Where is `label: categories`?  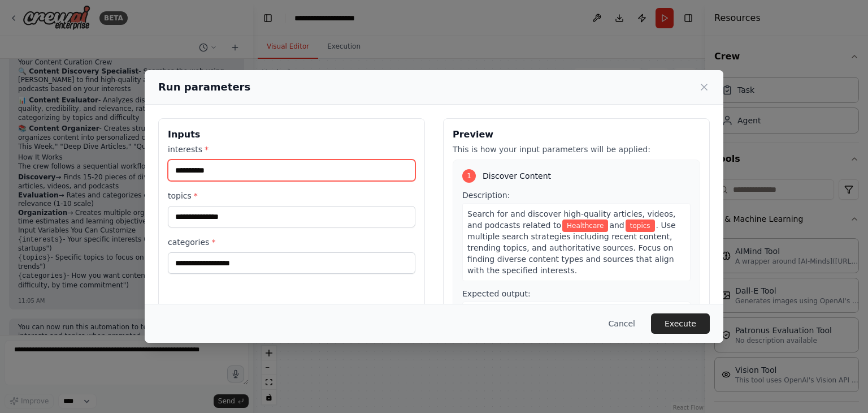 label: categories is located at coordinates (292, 242).